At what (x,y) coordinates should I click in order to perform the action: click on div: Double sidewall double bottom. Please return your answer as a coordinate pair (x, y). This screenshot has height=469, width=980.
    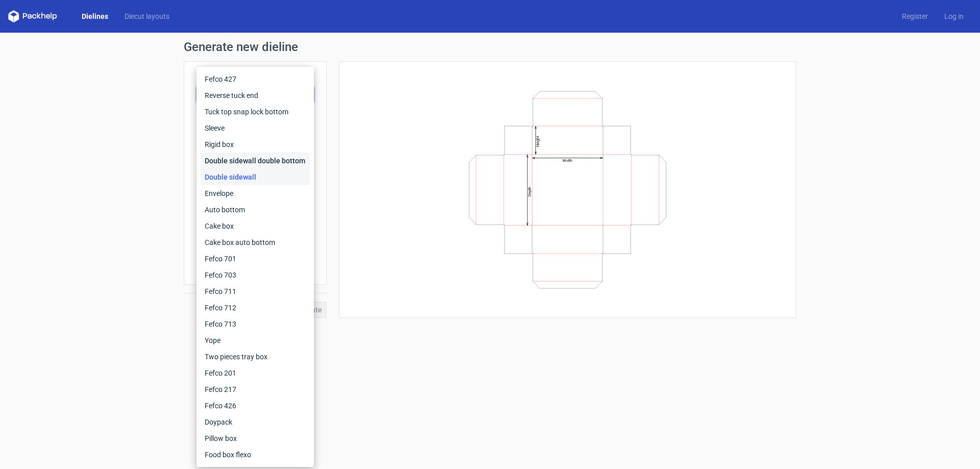
    Looking at the image, I should click on (255, 161).